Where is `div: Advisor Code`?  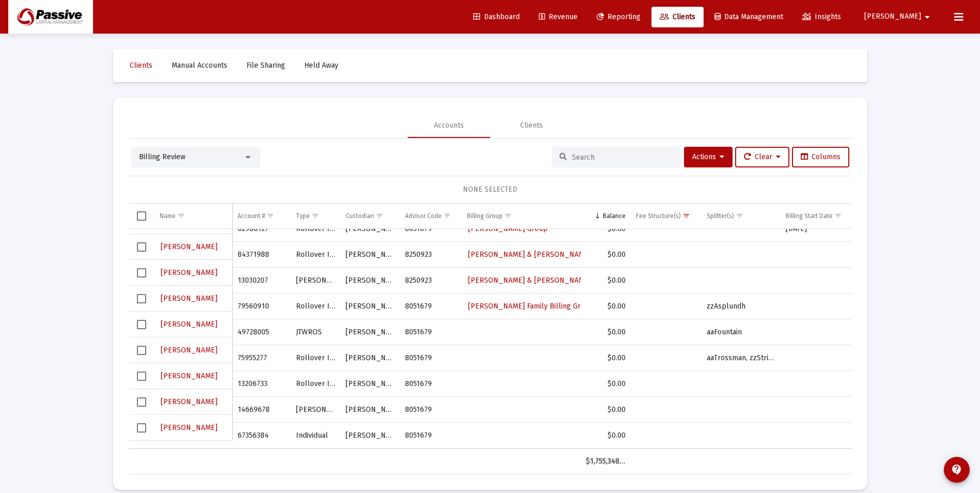 div: Advisor Code is located at coordinates (423, 216).